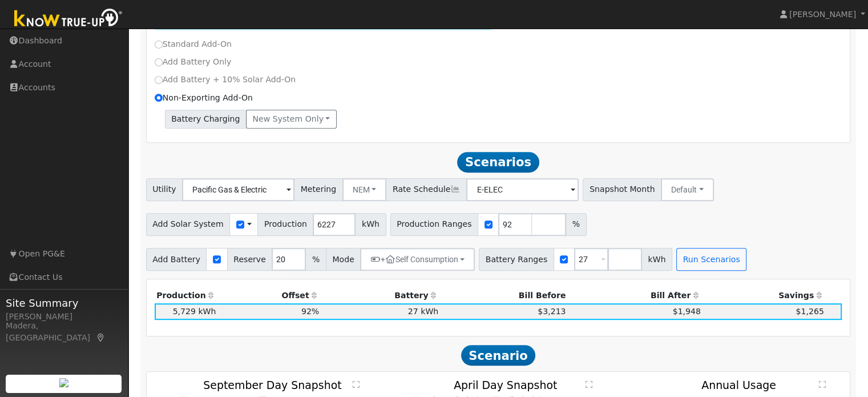 The height and width of the screenshot is (397, 868). I want to click on input: Standard Add-On, so click(159, 45).